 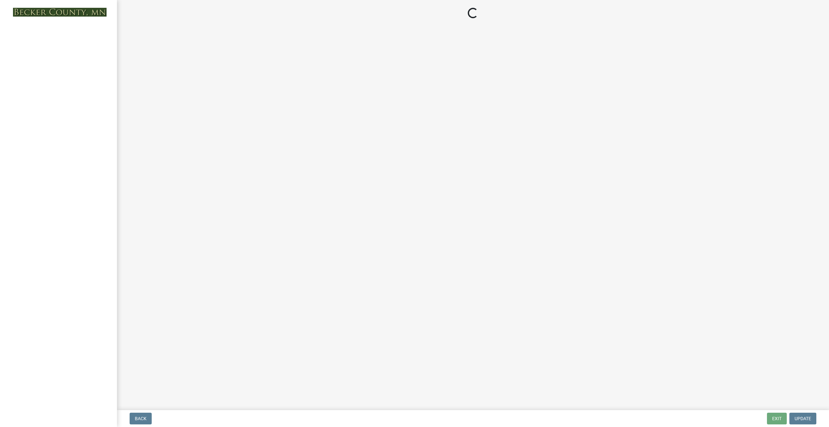 I want to click on button: Exit, so click(x=777, y=419).